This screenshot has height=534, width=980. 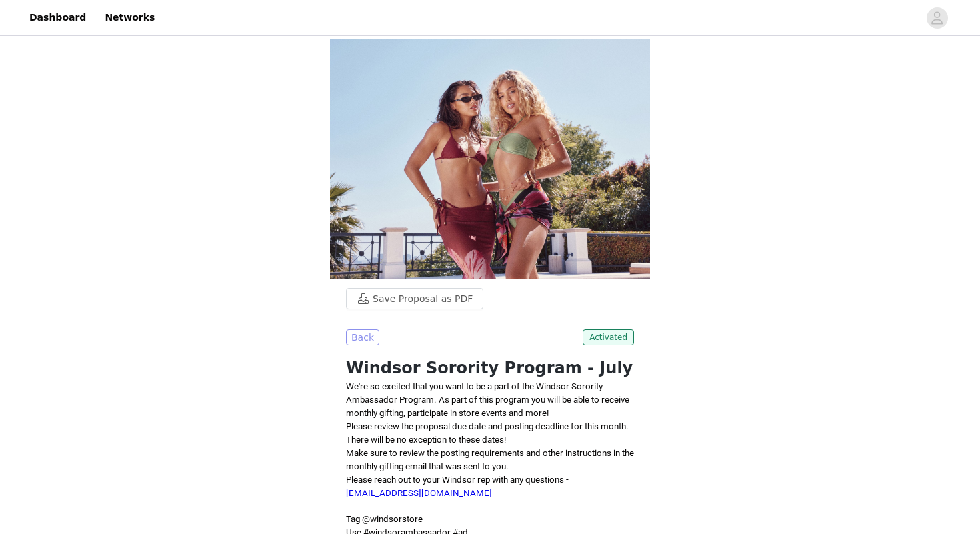 I want to click on button: Save Proposal as PDF, so click(x=414, y=299).